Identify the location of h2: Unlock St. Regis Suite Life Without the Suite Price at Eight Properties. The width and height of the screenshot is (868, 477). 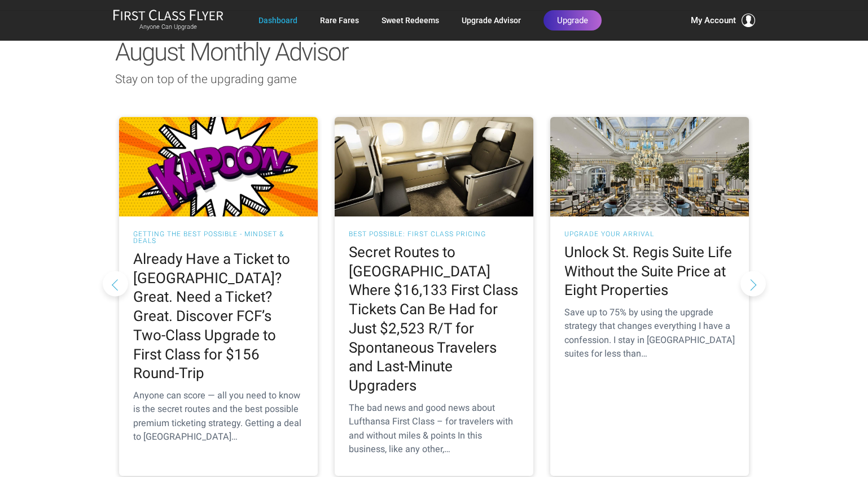
(650, 271).